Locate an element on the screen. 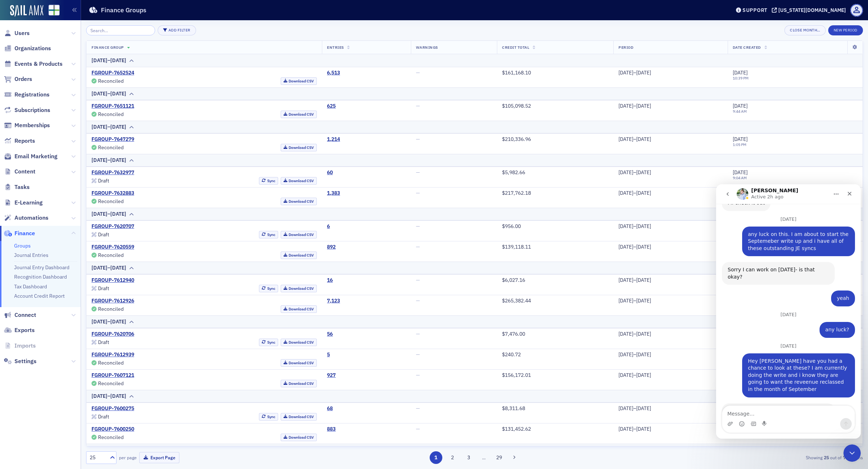 The image size is (868, 469). a: Tax Dashboard is located at coordinates (30, 286).